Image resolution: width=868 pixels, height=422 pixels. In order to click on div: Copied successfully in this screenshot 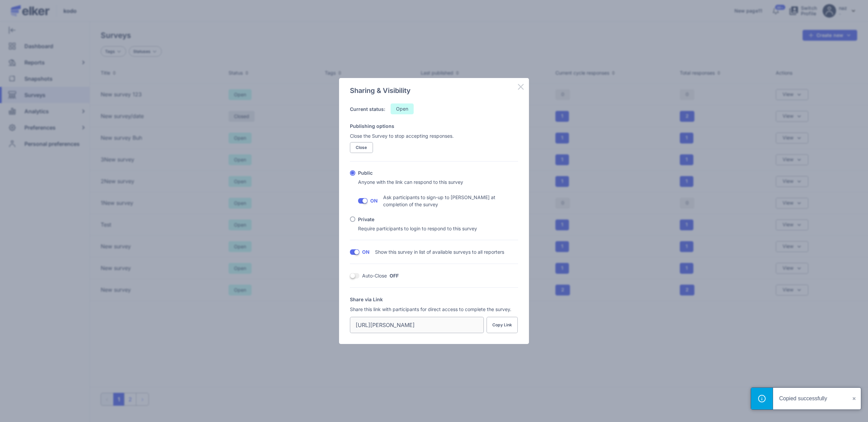, I will do `click(814, 398)`.